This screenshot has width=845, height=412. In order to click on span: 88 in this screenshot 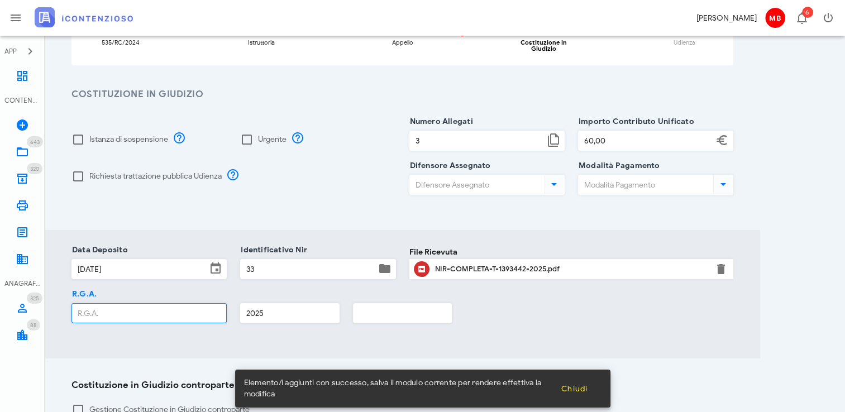, I will do `click(34, 325)`.